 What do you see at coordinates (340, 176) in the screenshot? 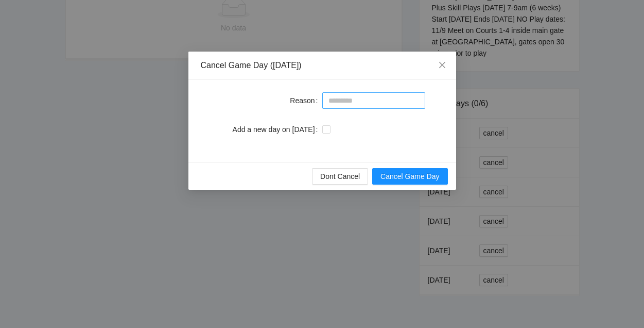
I see `span: Dont Cancel` at bounding box center [340, 176].